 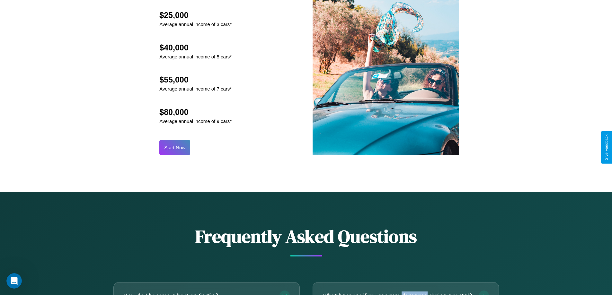 What do you see at coordinates (195, 89) in the screenshot?
I see `p: Average annual income of 7 cars*` at bounding box center [195, 89].